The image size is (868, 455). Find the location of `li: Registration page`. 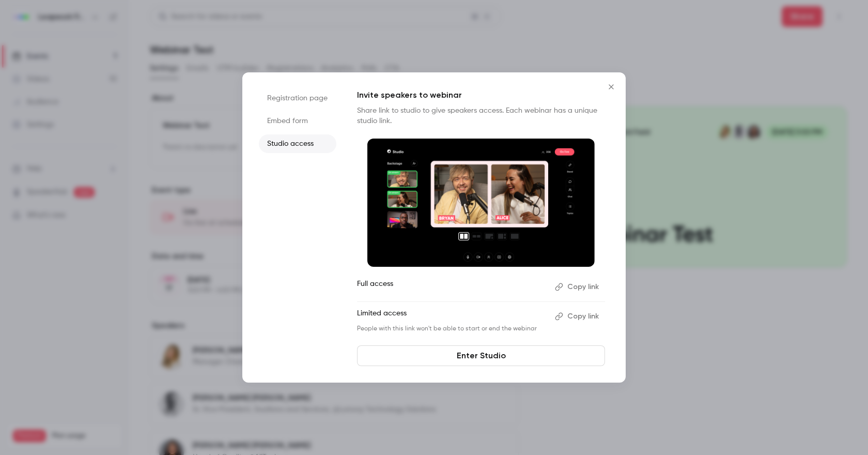

li: Registration page is located at coordinates (297, 98).